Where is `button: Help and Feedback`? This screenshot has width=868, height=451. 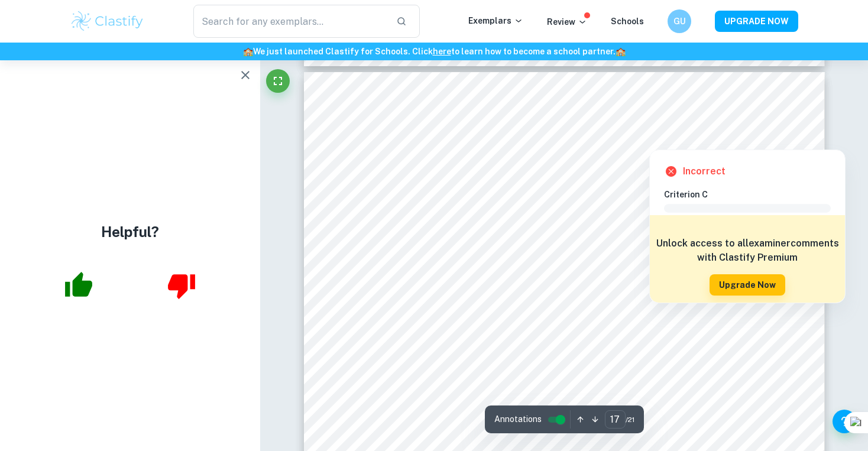 button: Help and Feedback is located at coordinates (844, 421).